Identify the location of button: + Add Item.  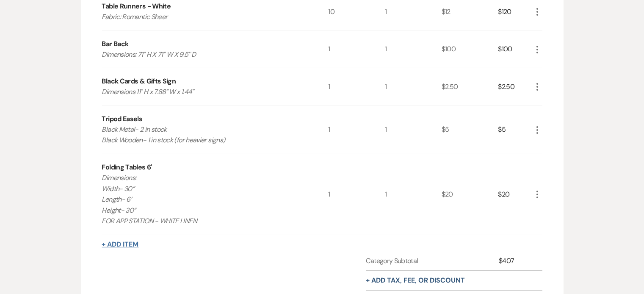
(120, 245).